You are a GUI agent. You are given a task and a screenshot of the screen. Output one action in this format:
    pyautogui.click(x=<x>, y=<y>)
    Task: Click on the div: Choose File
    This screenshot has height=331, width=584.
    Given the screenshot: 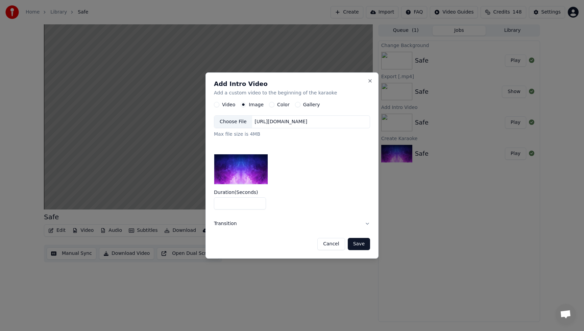 What is the action you would take?
    pyautogui.click(x=233, y=122)
    